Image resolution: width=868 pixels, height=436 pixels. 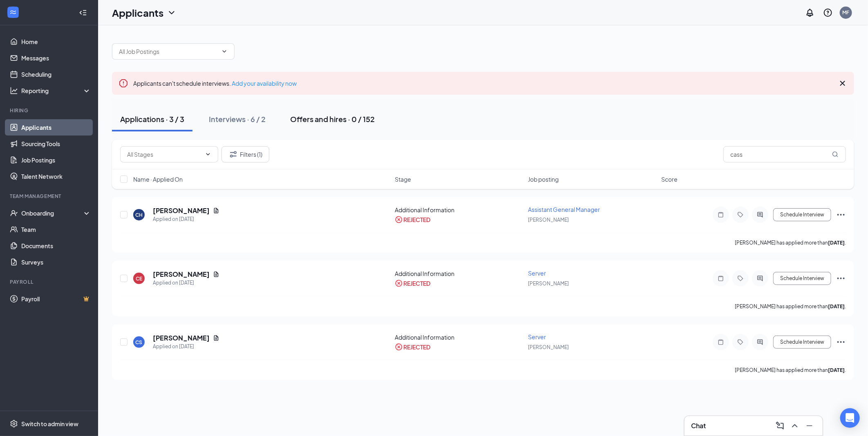 What do you see at coordinates (215, 83) in the screenshot?
I see `span: Applicants can't schedule interviews.` at bounding box center [215, 83].